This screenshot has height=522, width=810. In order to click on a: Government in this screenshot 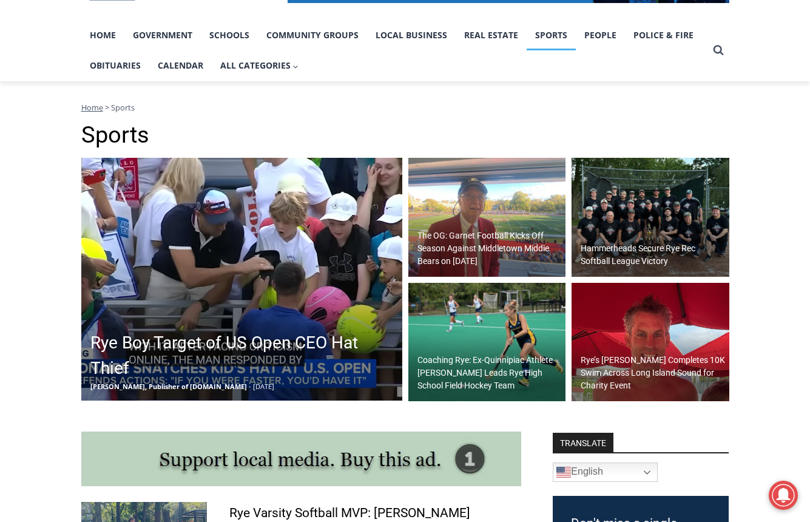, I will do `click(163, 35)`.